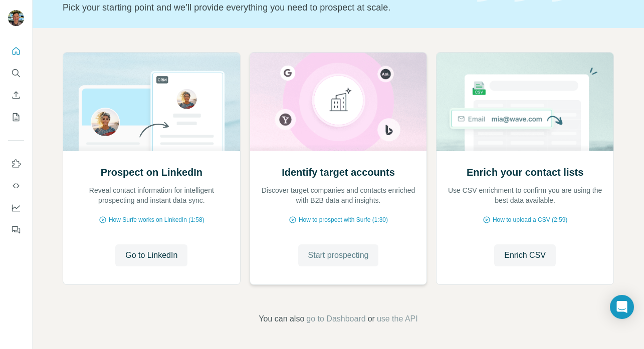 The image size is (644, 349). I want to click on span: or, so click(371, 319).